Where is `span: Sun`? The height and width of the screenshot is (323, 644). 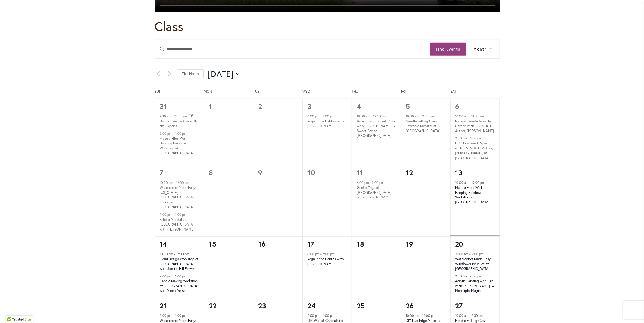
span: Sun is located at coordinates (180, 91).